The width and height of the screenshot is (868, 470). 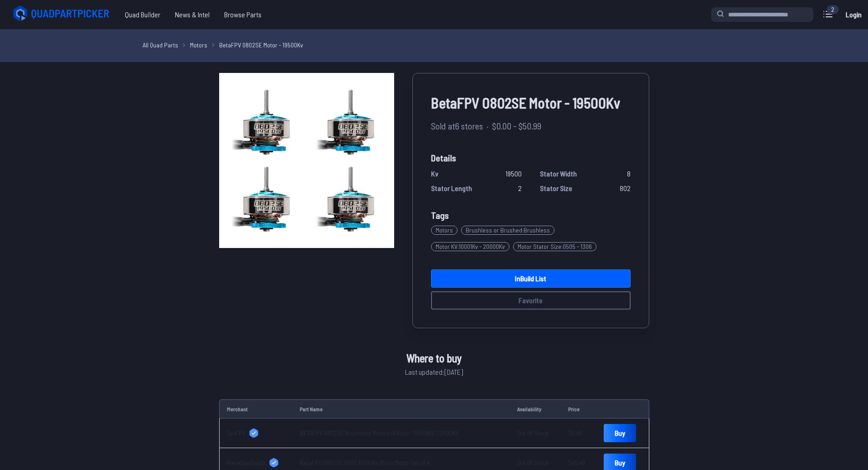 I want to click on span: Motor Stator Size : 0505 - 1306, so click(x=554, y=247).